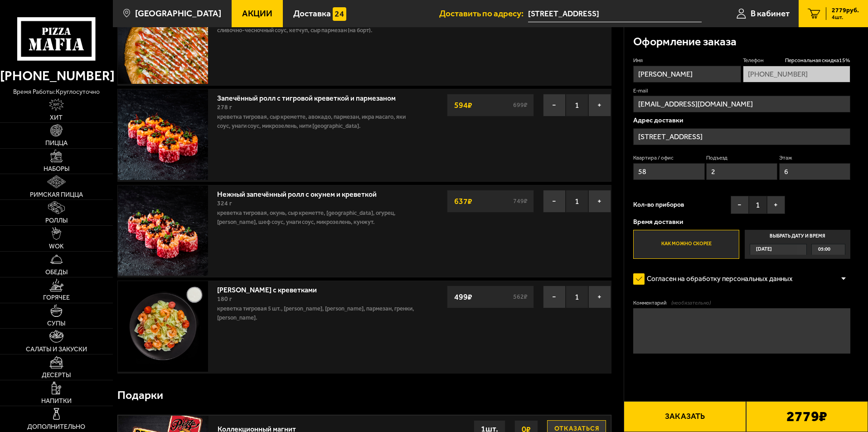  I want to click on span: Десерты, so click(56, 376).